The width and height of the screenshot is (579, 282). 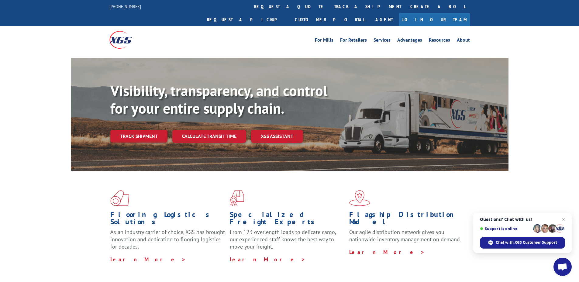 What do you see at coordinates (463, 41) in the screenshot?
I see `a: About` at bounding box center [463, 41].